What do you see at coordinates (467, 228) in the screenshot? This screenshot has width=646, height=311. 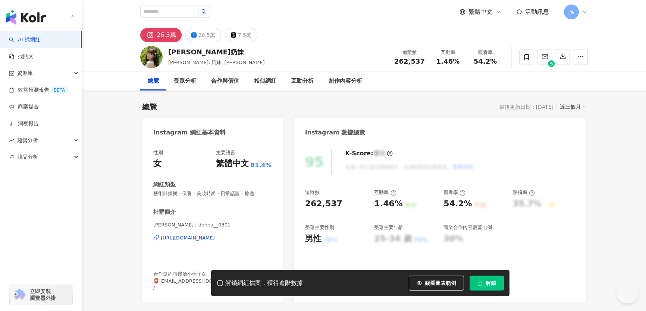 I see `div: 商業合作內容覆蓋比例` at bounding box center [467, 228].